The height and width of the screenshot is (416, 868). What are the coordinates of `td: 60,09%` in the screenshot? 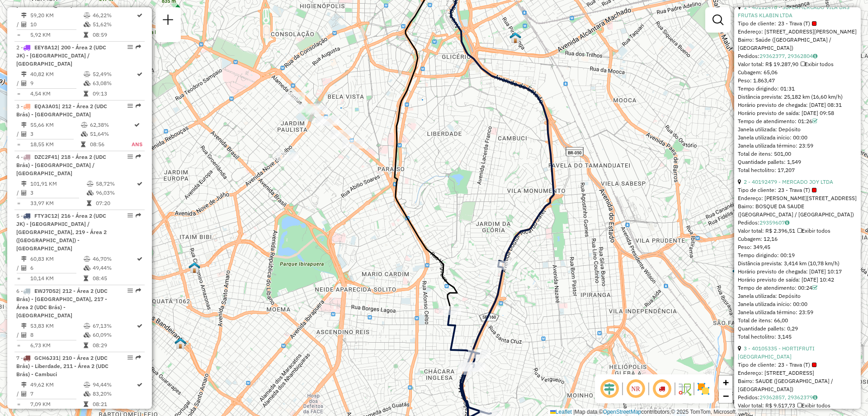 It's located at (114, 335).